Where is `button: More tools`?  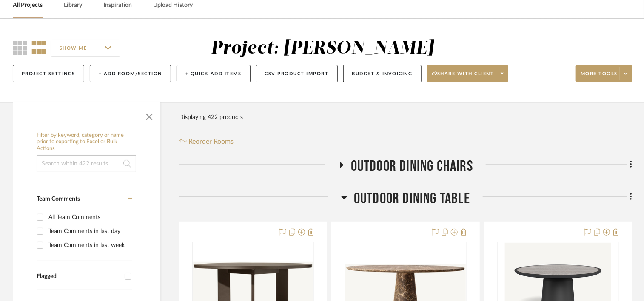 button: More tools is located at coordinates (603, 74).